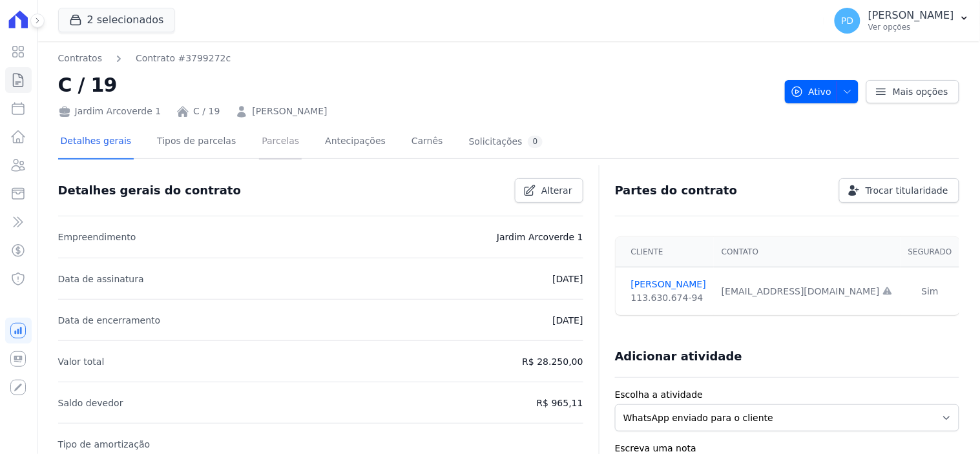  I want to click on p: Empreendimento, so click(97, 237).